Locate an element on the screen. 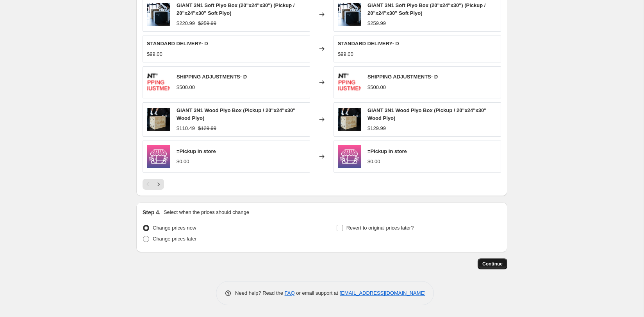 Image resolution: width=644 pixels, height=317 pixels. button: Continue is located at coordinates (492, 264).